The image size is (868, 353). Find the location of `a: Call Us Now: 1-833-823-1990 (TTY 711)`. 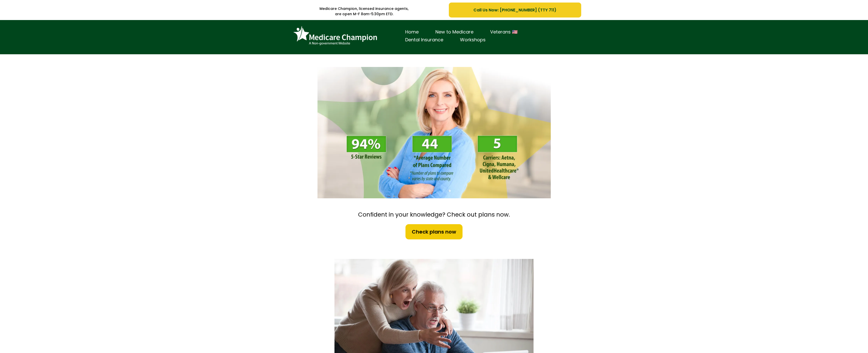

a: Call Us Now: 1-833-823-1990 (TTY 711) is located at coordinates (515, 10).